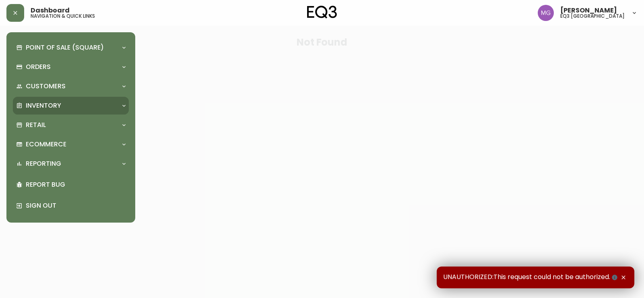 The image size is (644, 298). Describe the element at coordinates (63, 16) in the screenshot. I see `h5: navigation & quick links` at that location.